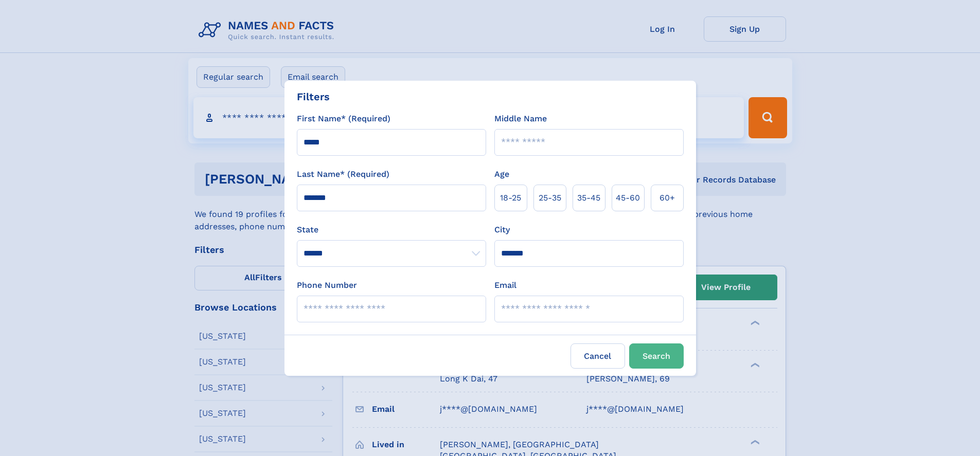 The height and width of the screenshot is (456, 980). What do you see at coordinates (550, 198) in the screenshot?
I see `span: 25‑35` at bounding box center [550, 198].